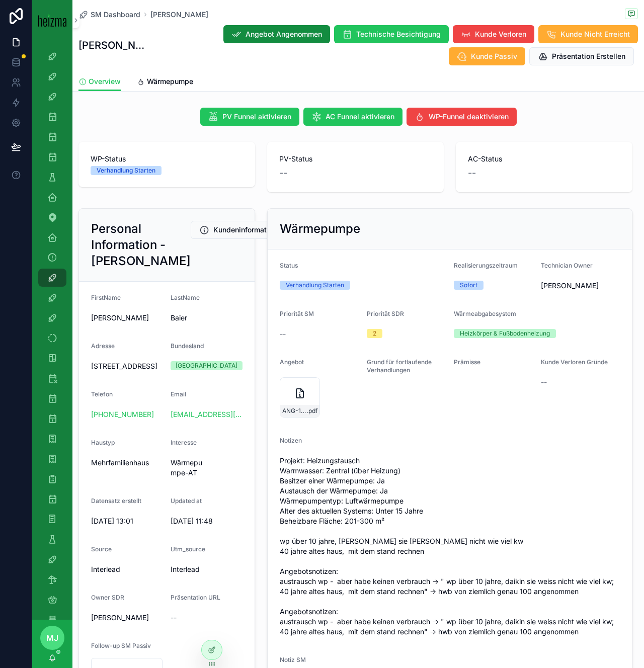 The image size is (644, 668). I want to click on span: Präsentation URL, so click(195, 597).